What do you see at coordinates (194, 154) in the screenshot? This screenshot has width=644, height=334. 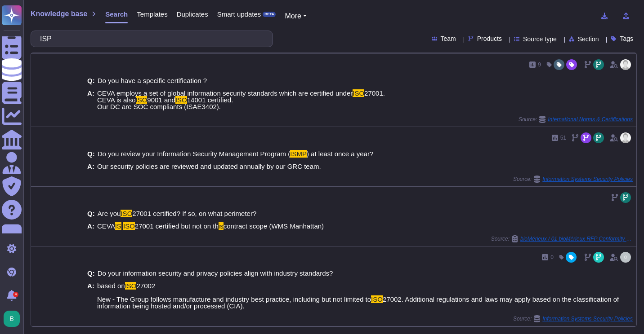 I see `span: Do you review your Information Security Management Program (` at bounding box center [194, 154].